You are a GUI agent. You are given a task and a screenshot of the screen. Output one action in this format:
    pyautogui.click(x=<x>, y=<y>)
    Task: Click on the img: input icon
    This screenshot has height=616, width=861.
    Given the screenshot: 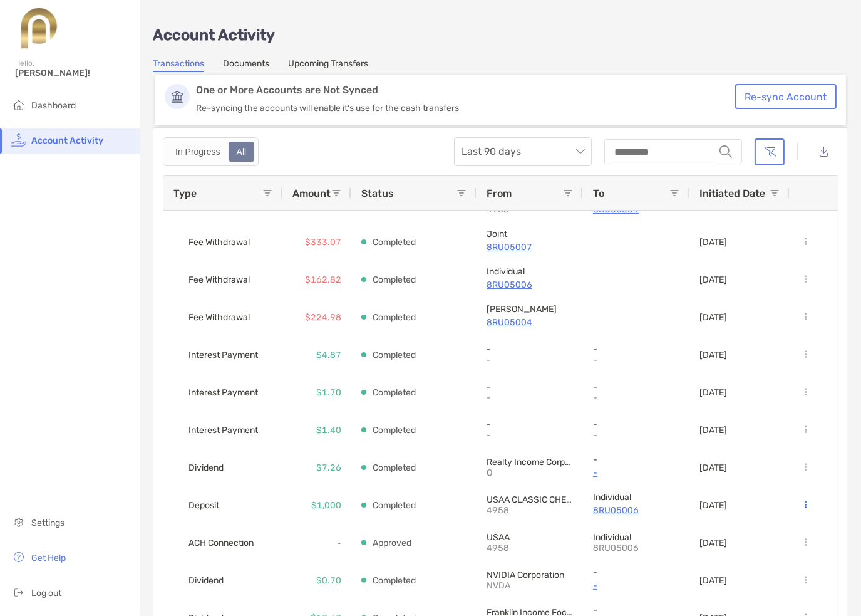 What is the action you would take?
    pyautogui.click(x=726, y=152)
    